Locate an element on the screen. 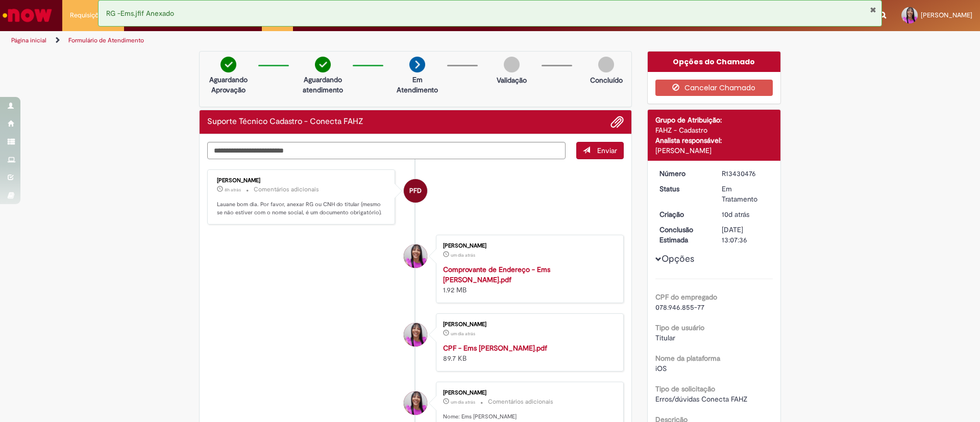 This screenshot has height=422, width=980. div: Grupo de Atribuição: is located at coordinates (714, 120).